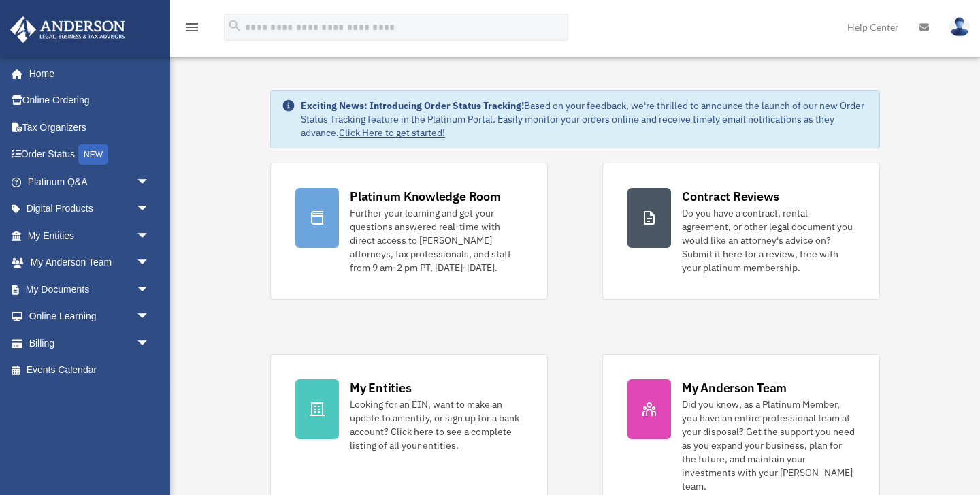 The height and width of the screenshot is (495, 980). What do you see at coordinates (90, 182) in the screenshot?
I see `a: Platinum Q&Aarrow_drop_down` at bounding box center [90, 182].